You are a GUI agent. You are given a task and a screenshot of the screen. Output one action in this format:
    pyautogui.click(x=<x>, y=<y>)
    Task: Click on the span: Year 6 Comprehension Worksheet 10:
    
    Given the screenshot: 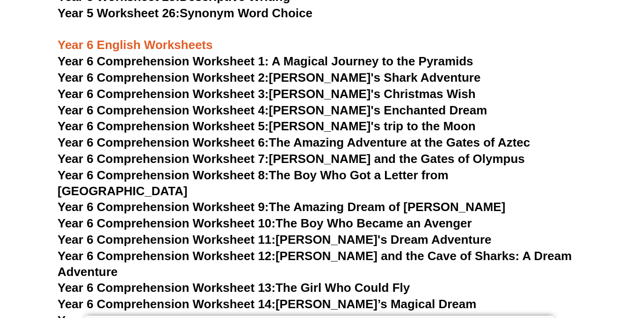 What is the action you would take?
    pyautogui.click(x=166, y=223)
    